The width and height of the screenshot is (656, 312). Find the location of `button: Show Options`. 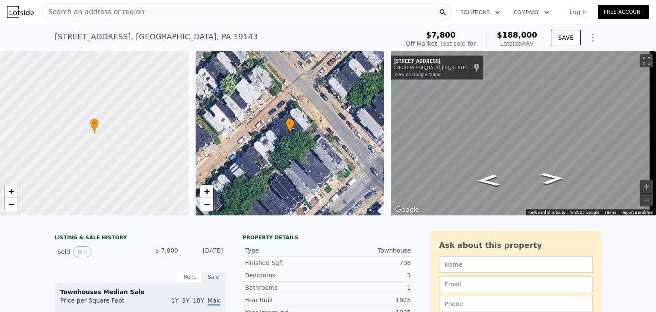

button: Show Options is located at coordinates (593, 38).